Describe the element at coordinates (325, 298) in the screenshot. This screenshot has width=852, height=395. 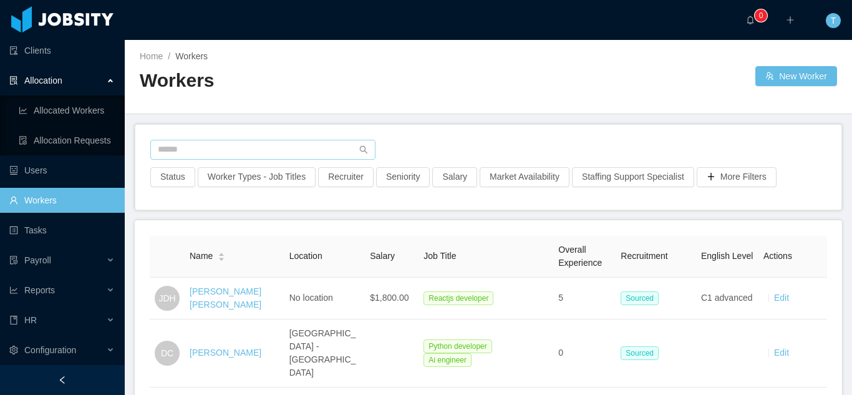
I see `td: No location` at that location.